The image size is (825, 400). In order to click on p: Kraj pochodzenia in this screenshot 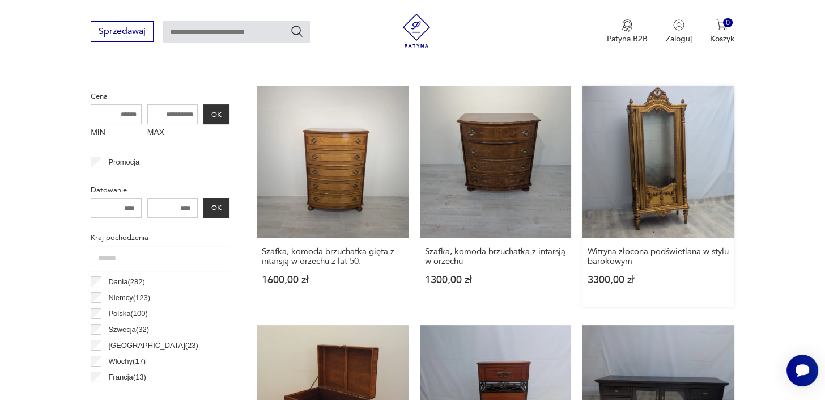, I will do `click(160, 238)`.